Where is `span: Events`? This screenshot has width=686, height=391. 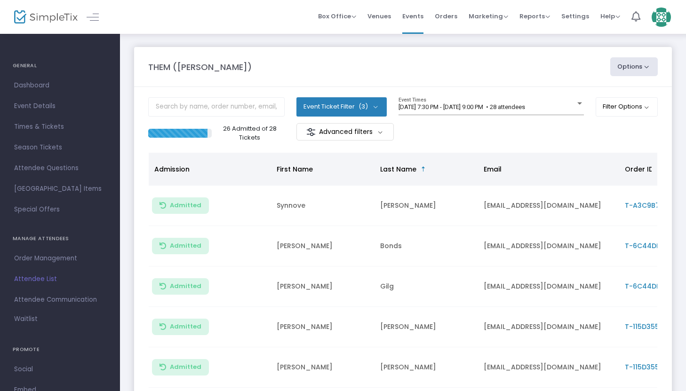 span: Events is located at coordinates (412, 16).